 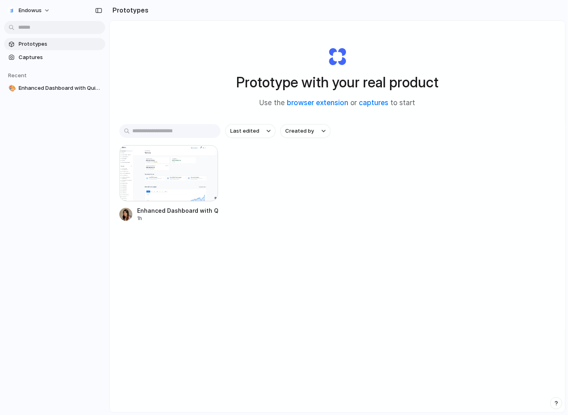 I want to click on div: Enhanced Dashboard with Quick Actions, so click(x=178, y=211).